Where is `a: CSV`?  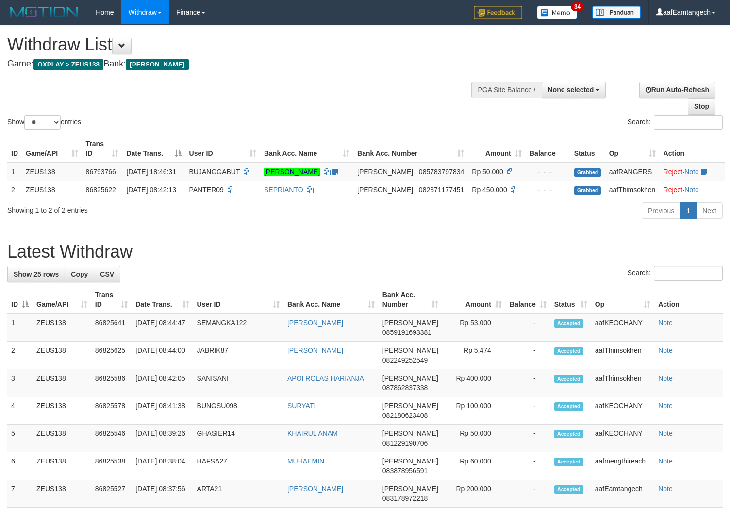 a: CSV is located at coordinates (107, 274).